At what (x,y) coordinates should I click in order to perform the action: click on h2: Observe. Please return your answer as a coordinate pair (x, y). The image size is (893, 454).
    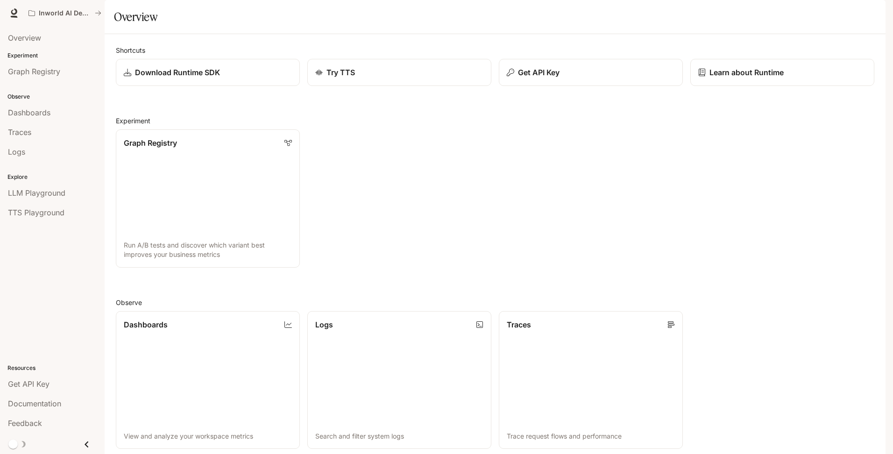
    Looking at the image, I should click on (495, 302).